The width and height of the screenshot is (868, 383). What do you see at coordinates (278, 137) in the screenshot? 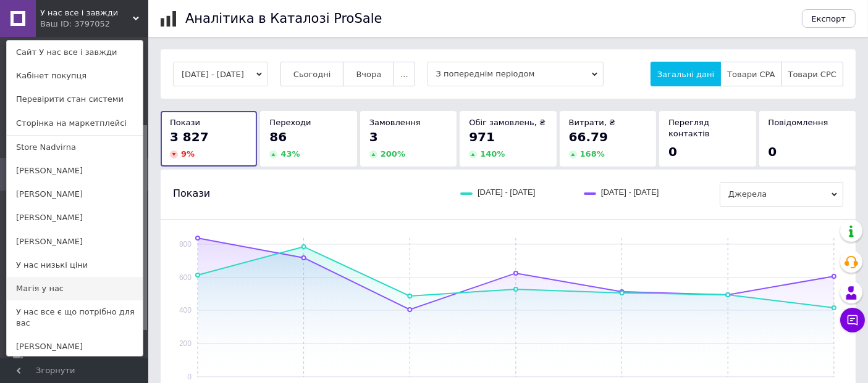
I see `span: 86` at bounding box center [278, 137].